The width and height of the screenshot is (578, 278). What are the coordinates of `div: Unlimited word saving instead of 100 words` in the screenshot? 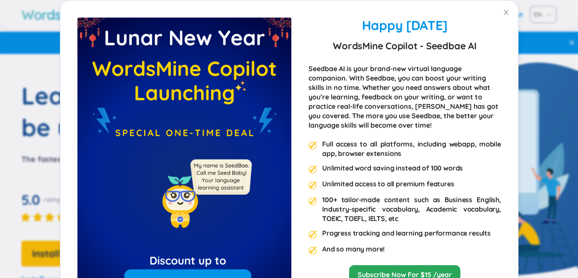 It's located at (393, 168).